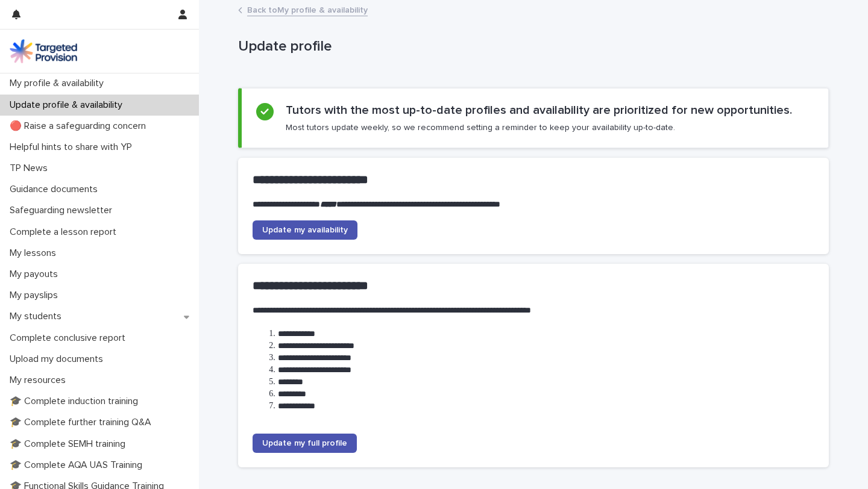  Describe the element at coordinates (305, 230) in the screenshot. I see `a: Update my availability` at that location.